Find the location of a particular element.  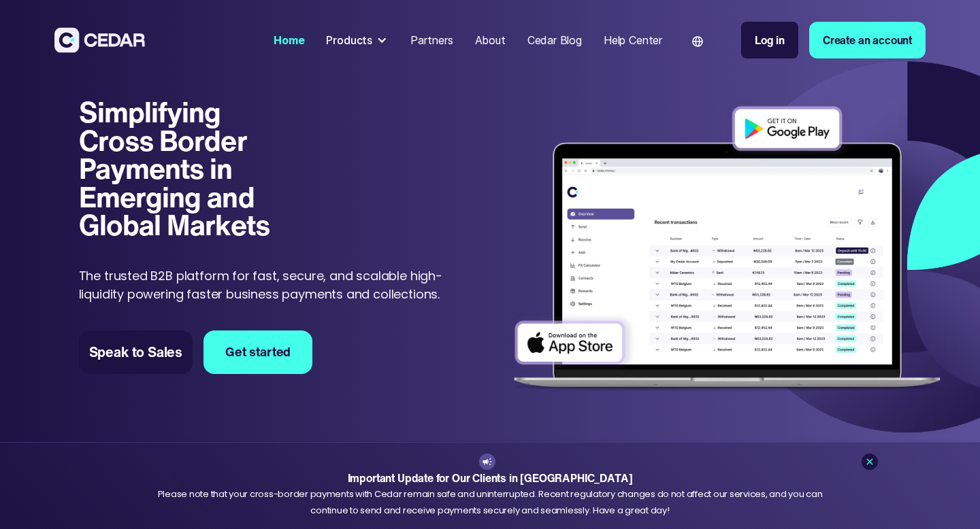

a: Create an account is located at coordinates (867, 40).